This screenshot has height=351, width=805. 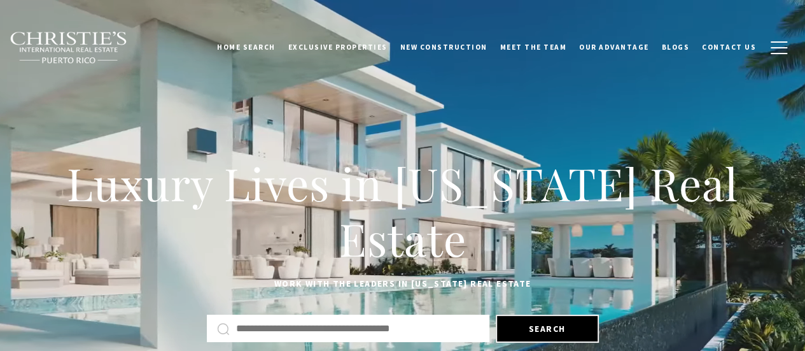 What do you see at coordinates (614, 47) in the screenshot?
I see `span: Our Advantage` at bounding box center [614, 47].